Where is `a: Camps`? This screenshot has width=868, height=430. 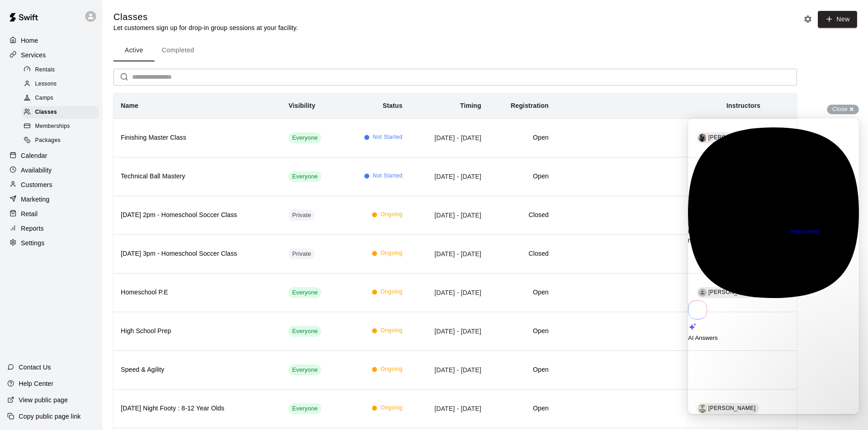
a: Camps is located at coordinates (62, 98).